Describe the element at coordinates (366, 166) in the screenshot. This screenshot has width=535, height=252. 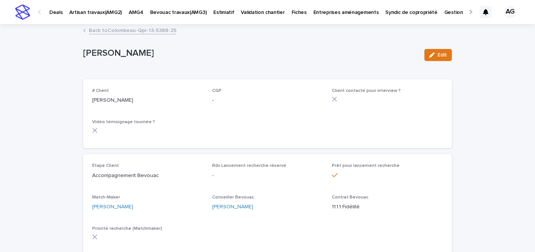
I see `span: Prêt pour lancement recherche` at that location.